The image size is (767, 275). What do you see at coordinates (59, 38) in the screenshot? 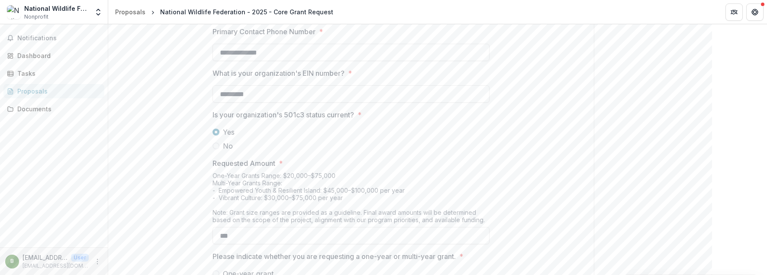
I see `span: Notifications` at bounding box center [59, 38].